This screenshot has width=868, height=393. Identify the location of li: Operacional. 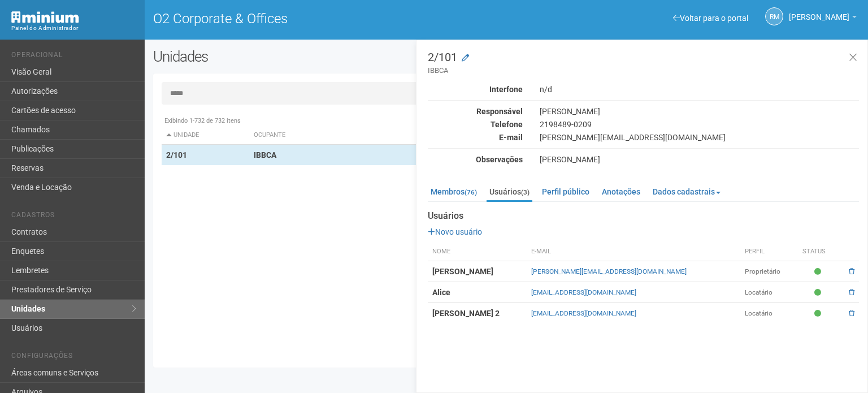
(73, 56).